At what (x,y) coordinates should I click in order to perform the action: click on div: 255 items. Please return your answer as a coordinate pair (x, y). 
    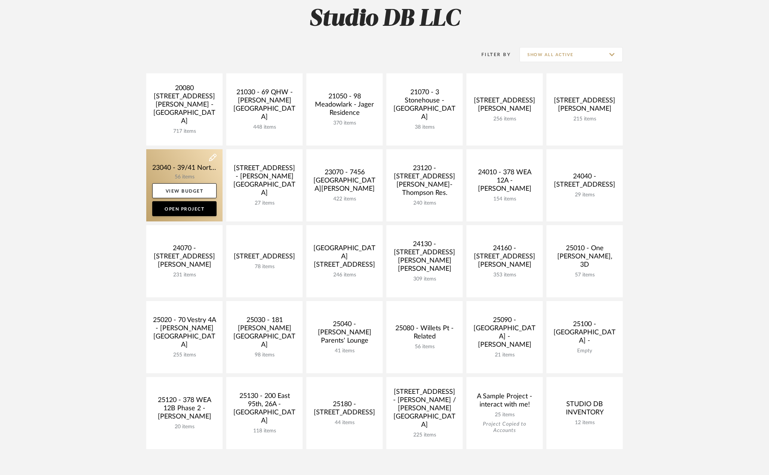
    Looking at the image, I should click on (184, 355).